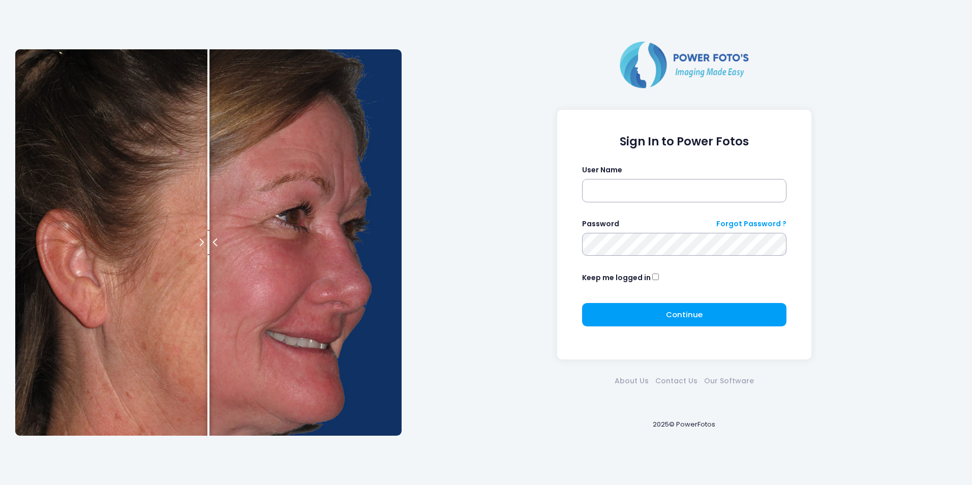 This screenshot has width=972, height=485. Describe the element at coordinates (676, 381) in the screenshot. I see `a: Contact Us` at that location.